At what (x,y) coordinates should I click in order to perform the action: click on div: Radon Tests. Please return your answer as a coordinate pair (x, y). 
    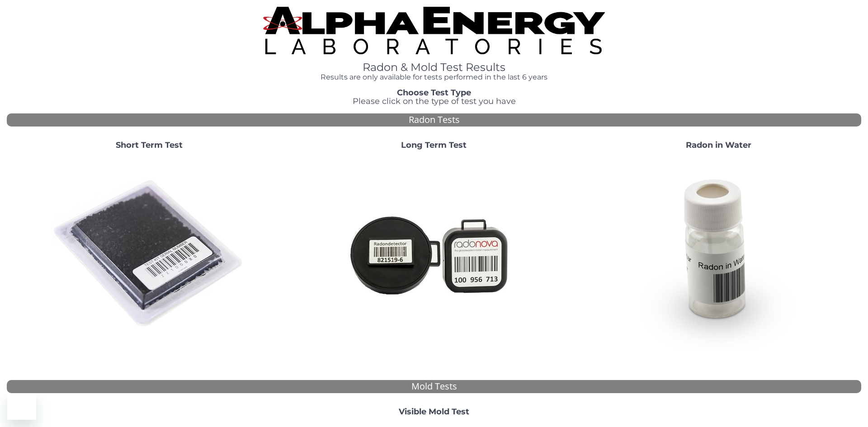
    Looking at the image, I should click on (434, 119).